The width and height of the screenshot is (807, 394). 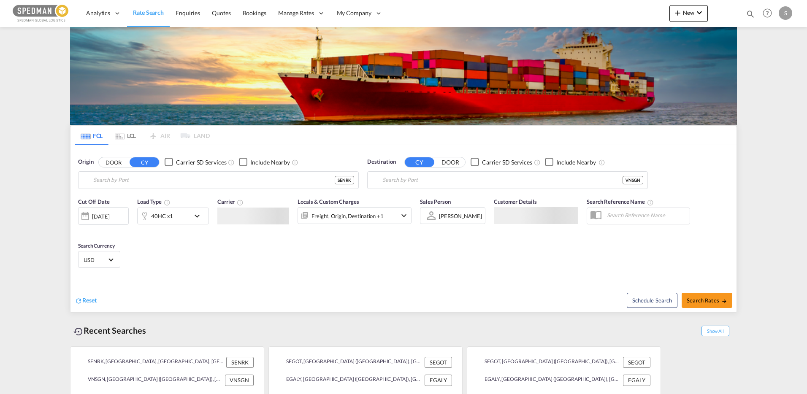 What do you see at coordinates (652, 300) in the screenshot?
I see `button: Note: By default Schedule search will only considerorigin ports, destination ports and cut off da...` at bounding box center [652, 300].